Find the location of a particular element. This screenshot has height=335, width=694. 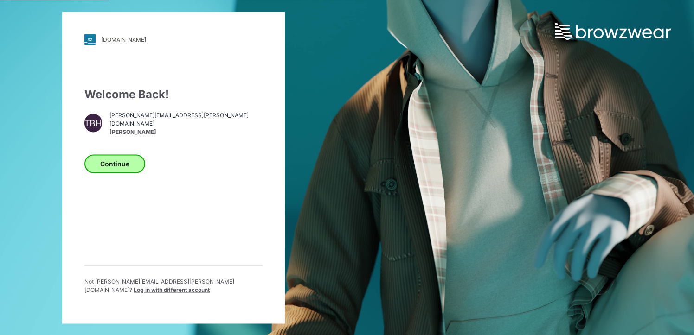

img: browzwear-logo.e42bd6dac1945053ebaf764b6aa21510.svg is located at coordinates (612, 32).